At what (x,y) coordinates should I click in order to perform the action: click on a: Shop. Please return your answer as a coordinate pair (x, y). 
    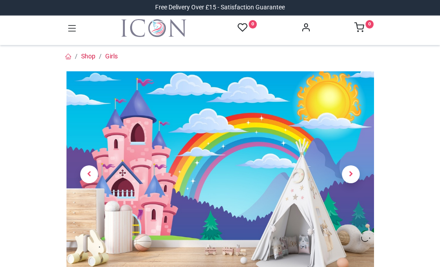
    Looking at the image, I should click on (88, 56).